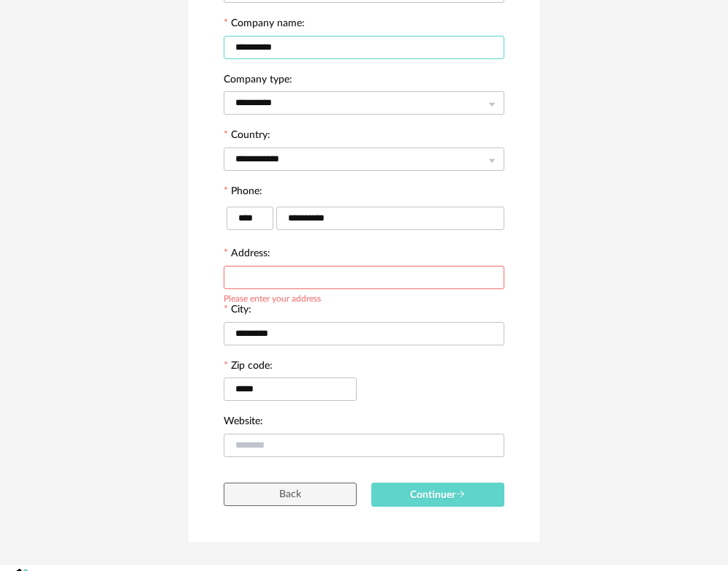 The height and width of the screenshot is (571, 728). Describe the element at coordinates (290, 495) in the screenshot. I see `button: Back` at that location.